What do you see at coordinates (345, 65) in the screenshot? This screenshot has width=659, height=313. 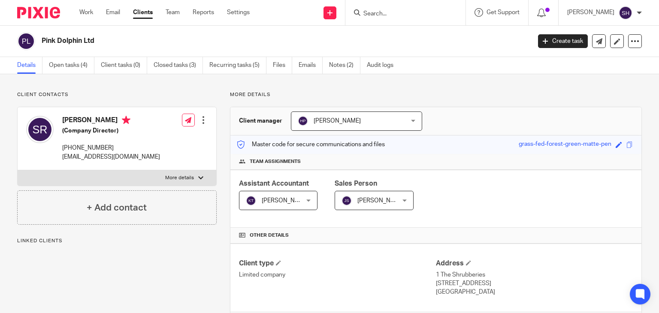 I see `a: Notes (2)` at bounding box center [345, 65].